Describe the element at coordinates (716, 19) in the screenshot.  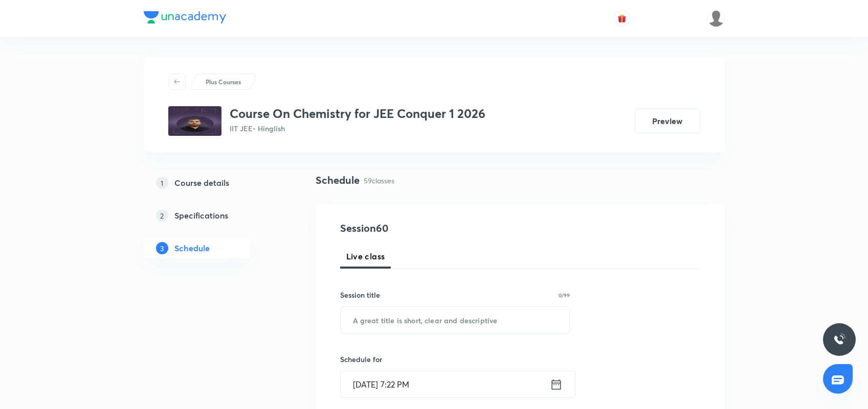
I see `img: Bhuwan Singh` at that location.